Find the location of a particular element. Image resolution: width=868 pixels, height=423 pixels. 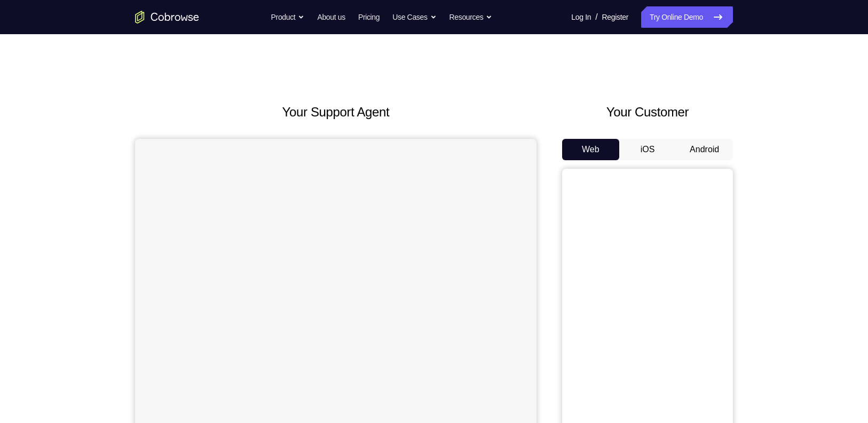

button: Resources is located at coordinates (471, 17).